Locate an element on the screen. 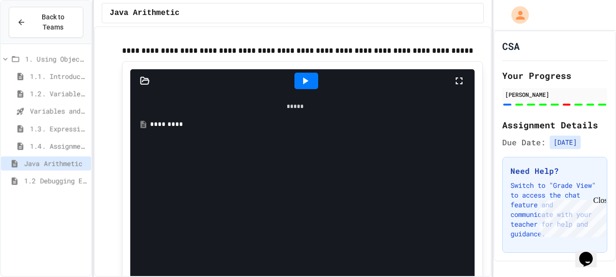 The width and height of the screenshot is (616, 277). button: Back to Teams is located at coordinates (46, 22).